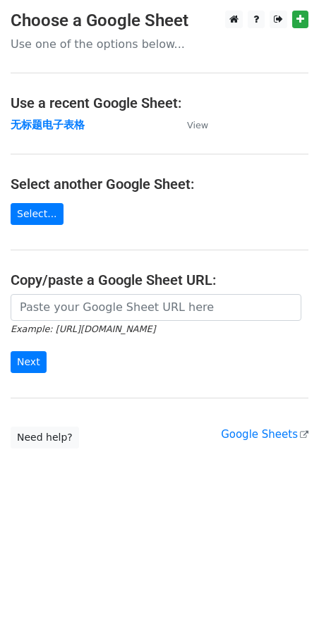 This screenshot has height=617, width=319. Describe the element at coordinates (156, 307) in the screenshot. I see `input: Paste your Google Sheet URL here` at that location.